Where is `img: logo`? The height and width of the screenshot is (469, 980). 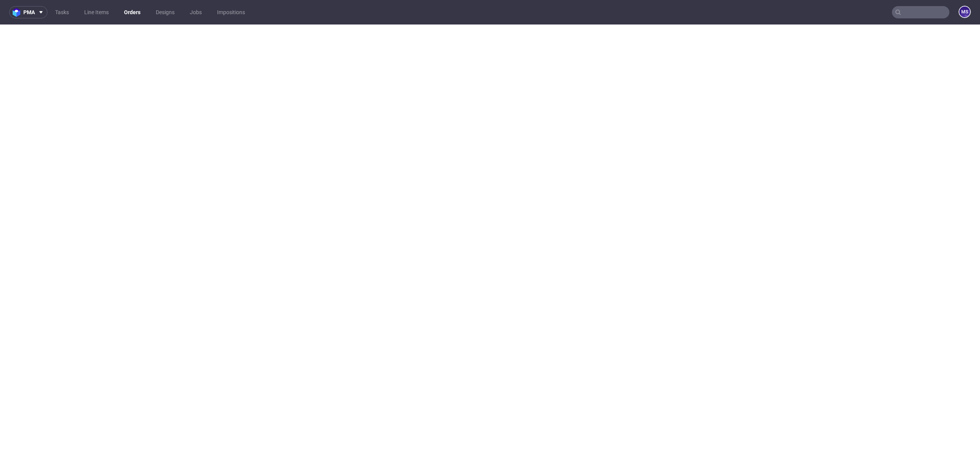 img: logo is located at coordinates (18, 12).